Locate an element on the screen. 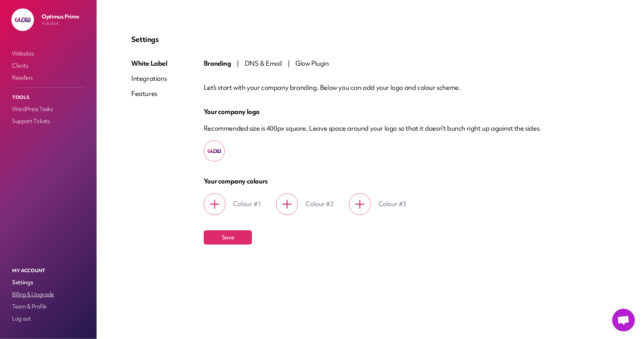  a: Support Tickets is located at coordinates (48, 121).